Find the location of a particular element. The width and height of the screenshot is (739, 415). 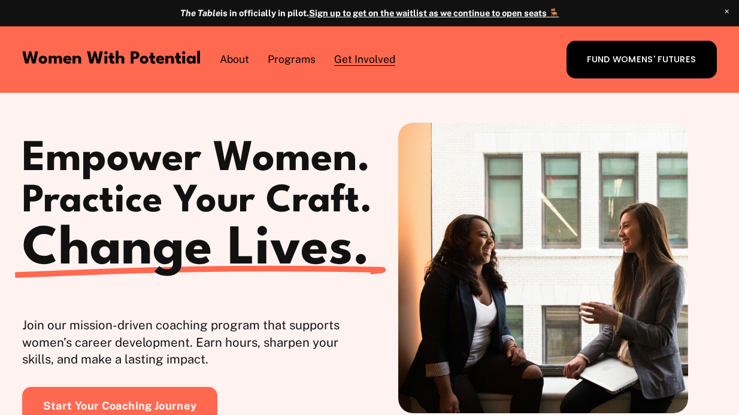

h1: Empower Women. is located at coordinates (196, 160).